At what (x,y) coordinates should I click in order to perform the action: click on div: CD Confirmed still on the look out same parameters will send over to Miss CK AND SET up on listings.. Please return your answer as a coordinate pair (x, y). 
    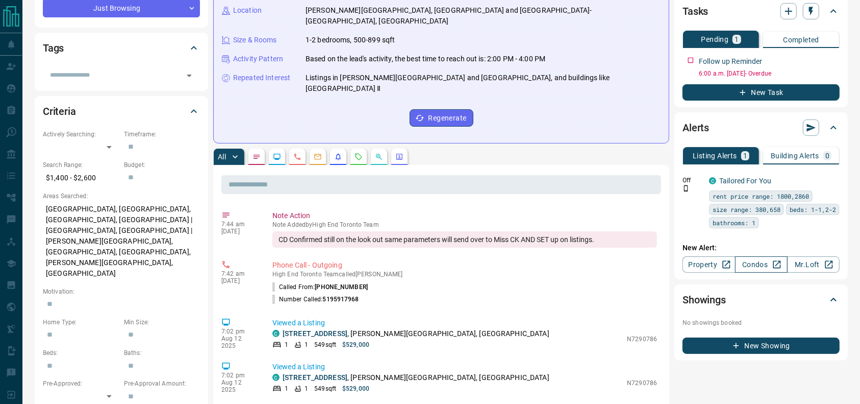
    Looking at the image, I should click on (465, 239).